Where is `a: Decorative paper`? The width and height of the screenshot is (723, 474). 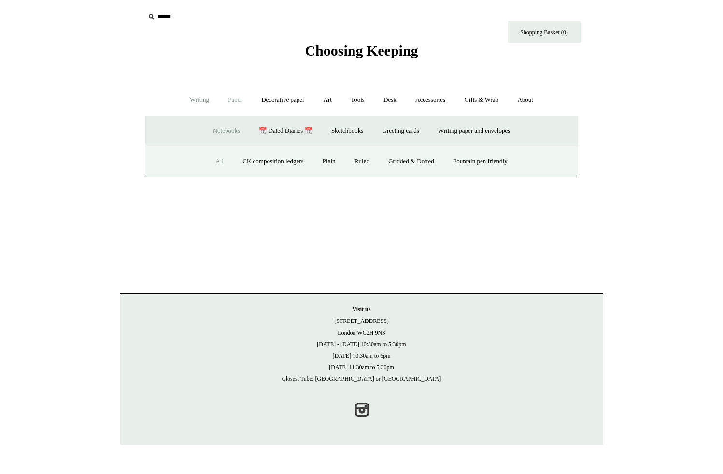 a: Decorative paper is located at coordinates (283, 100).